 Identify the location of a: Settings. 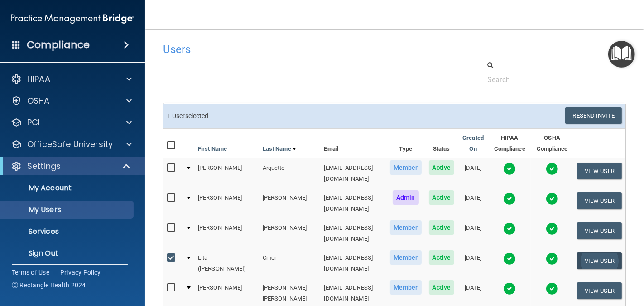
(71, 166).